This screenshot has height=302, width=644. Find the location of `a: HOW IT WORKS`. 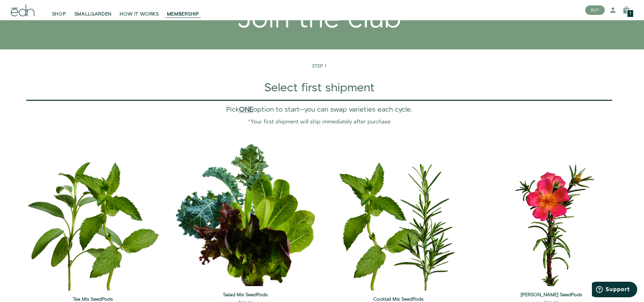

a: HOW IT WORKS is located at coordinates (139, 10).